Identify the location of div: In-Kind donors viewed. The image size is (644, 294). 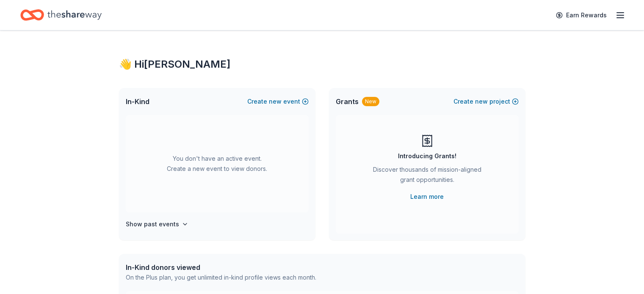
(221, 267).